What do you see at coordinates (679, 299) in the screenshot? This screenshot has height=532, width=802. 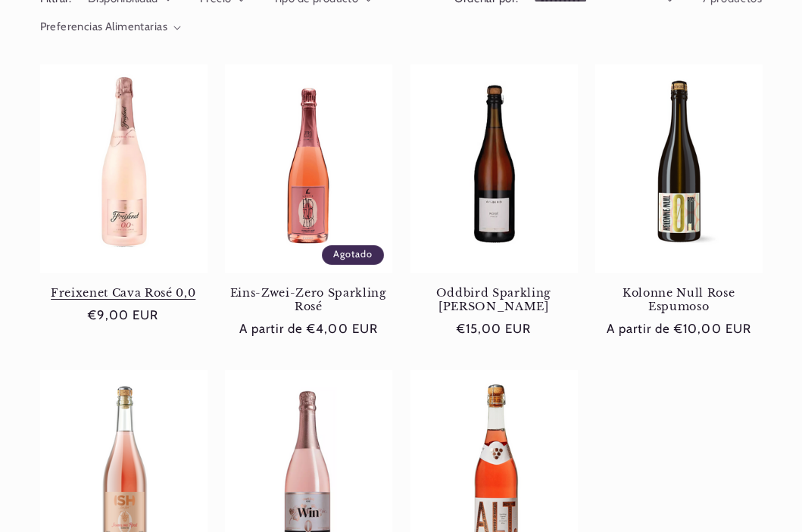 I see `a: Kolonne Null Rose Espumoso` at bounding box center [679, 299].